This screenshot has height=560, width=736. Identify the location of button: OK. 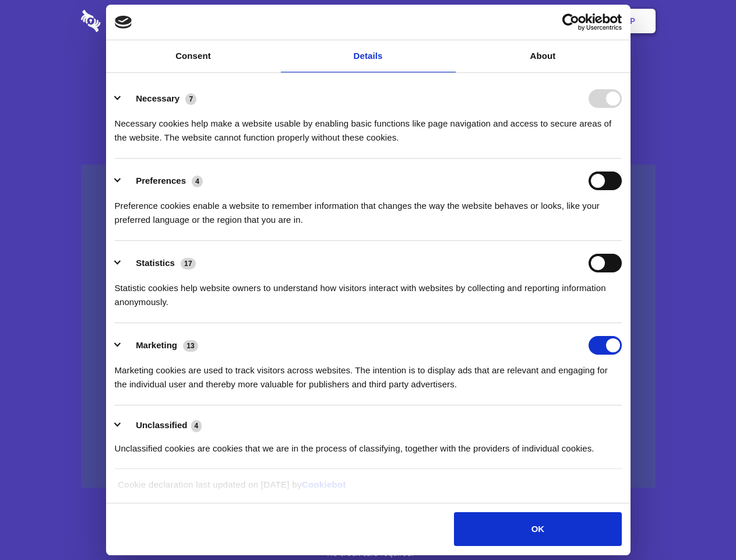
(538, 529).